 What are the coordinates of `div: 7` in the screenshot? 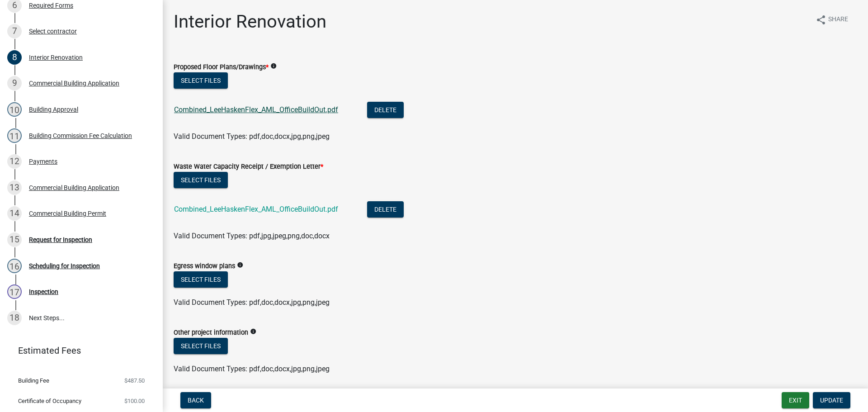 It's located at (14, 31).